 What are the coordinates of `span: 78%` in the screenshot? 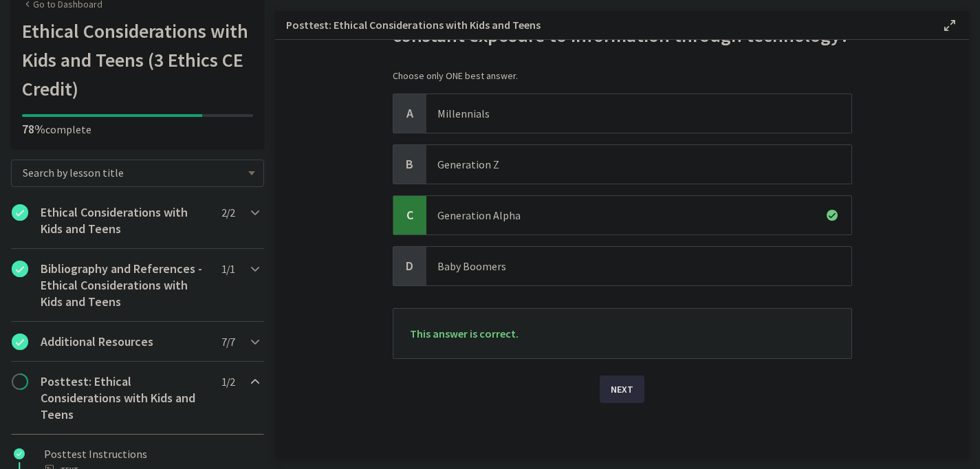 It's located at (33, 129).